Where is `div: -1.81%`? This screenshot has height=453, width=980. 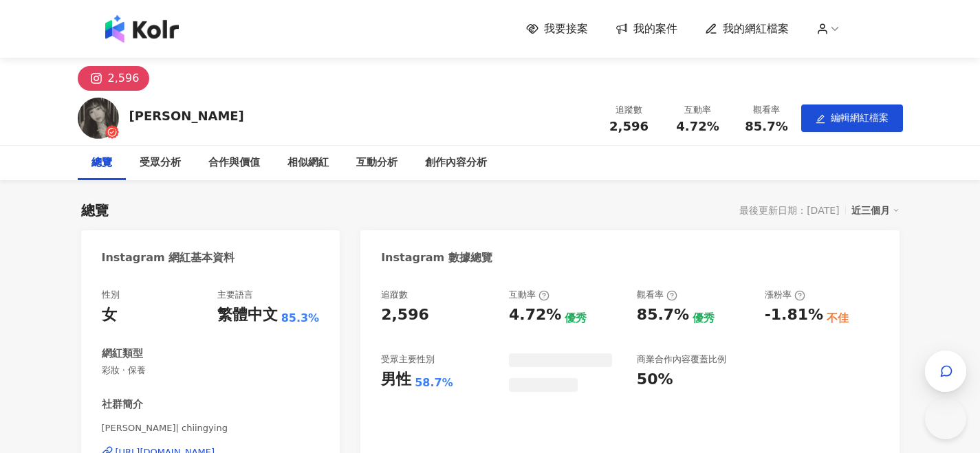
div: -1.81% is located at coordinates (793, 315).